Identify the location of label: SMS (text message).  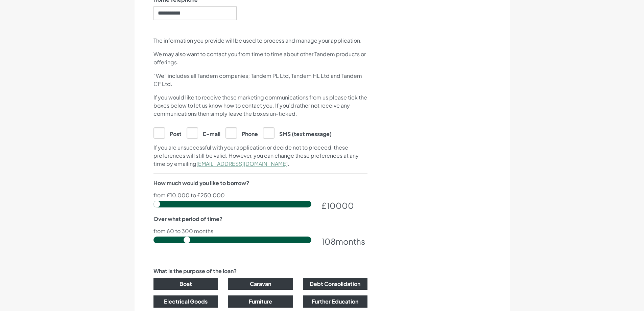
(297, 133).